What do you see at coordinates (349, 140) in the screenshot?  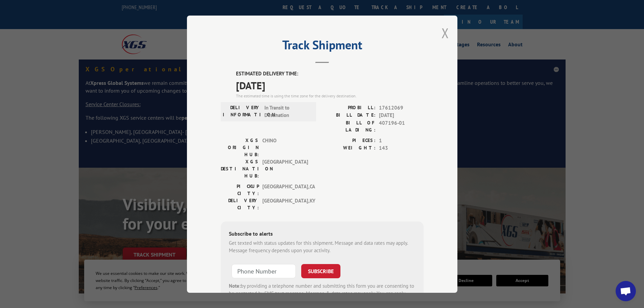 I see `label: PIECES:` at bounding box center [349, 140].